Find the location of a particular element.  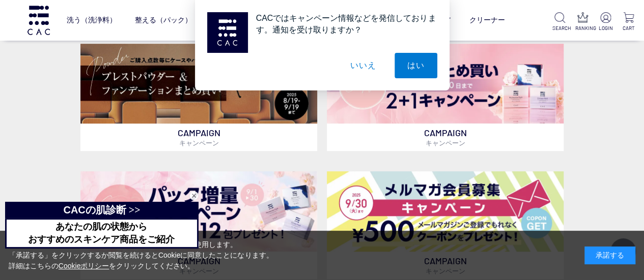

button: はい is located at coordinates (416, 65).